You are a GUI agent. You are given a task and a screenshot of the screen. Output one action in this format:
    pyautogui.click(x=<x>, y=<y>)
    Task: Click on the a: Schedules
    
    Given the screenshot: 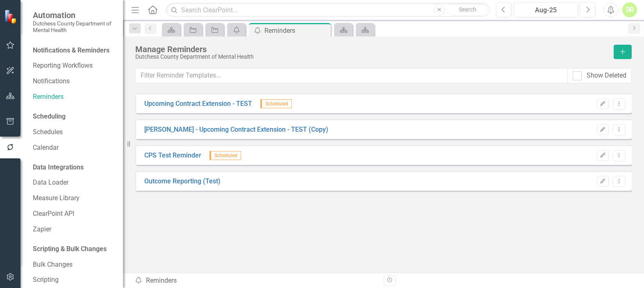 What is the action you would take?
    pyautogui.click(x=74, y=132)
    